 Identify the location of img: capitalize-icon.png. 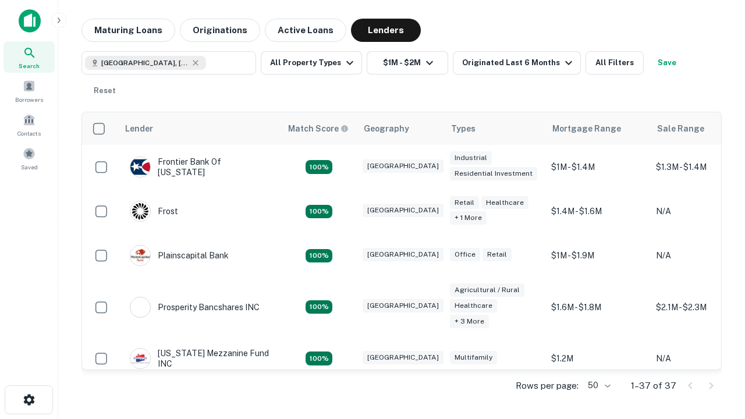
(30, 21).